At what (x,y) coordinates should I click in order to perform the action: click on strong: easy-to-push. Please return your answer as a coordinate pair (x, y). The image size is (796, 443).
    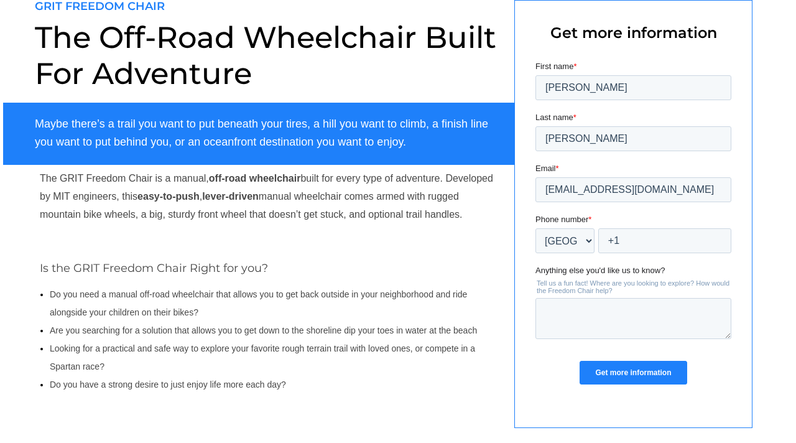
    Looking at the image, I should click on (169, 196).